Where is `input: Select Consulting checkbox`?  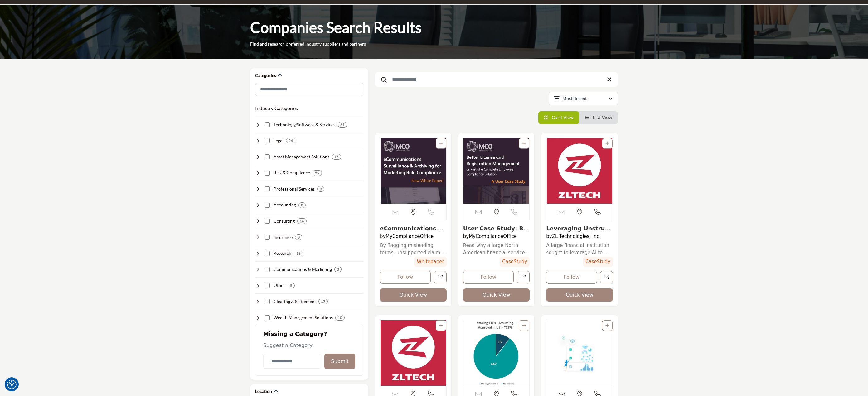 input: Select Consulting checkbox is located at coordinates (267, 221).